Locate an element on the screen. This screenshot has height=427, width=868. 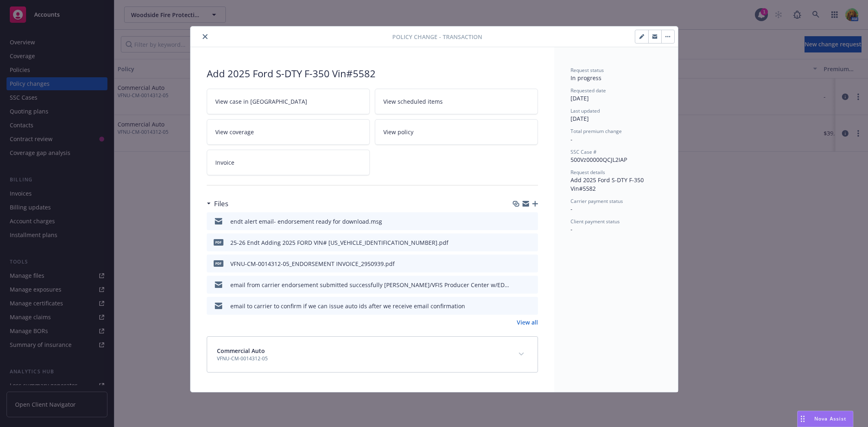
button: expand content is located at coordinates (521, 354).